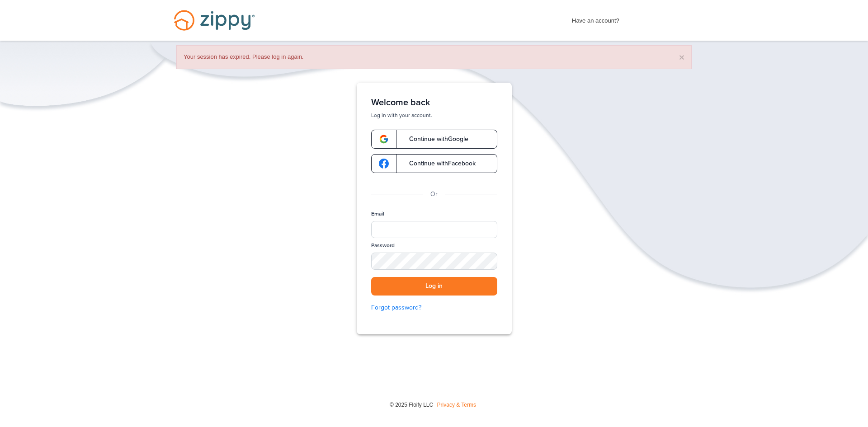 The width and height of the screenshot is (868, 427). What do you see at coordinates (434, 164) in the screenshot?
I see `a: google-logoContinue withFacebook` at bounding box center [434, 164].